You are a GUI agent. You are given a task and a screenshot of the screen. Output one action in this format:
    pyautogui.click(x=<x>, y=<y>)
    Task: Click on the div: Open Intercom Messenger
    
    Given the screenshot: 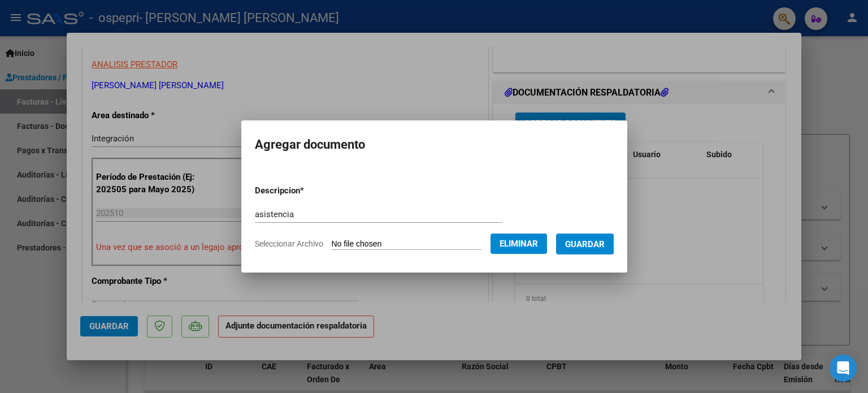 What is the action you would take?
    pyautogui.click(x=843, y=368)
    